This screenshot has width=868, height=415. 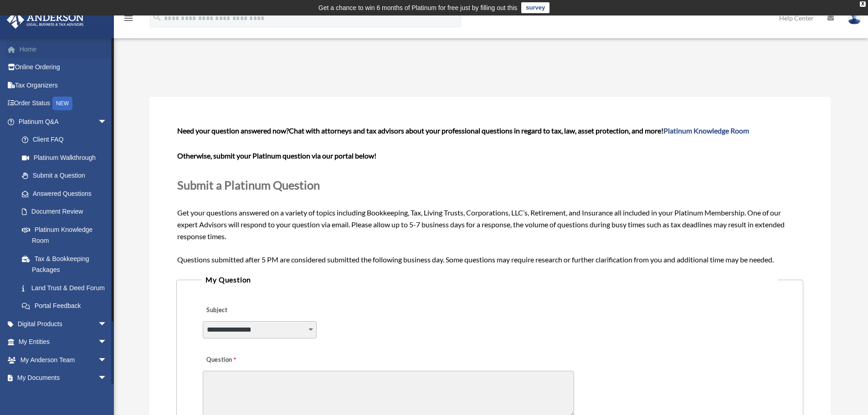 I want to click on a: Tax & Bookkeeping Packages, so click(x=66, y=264).